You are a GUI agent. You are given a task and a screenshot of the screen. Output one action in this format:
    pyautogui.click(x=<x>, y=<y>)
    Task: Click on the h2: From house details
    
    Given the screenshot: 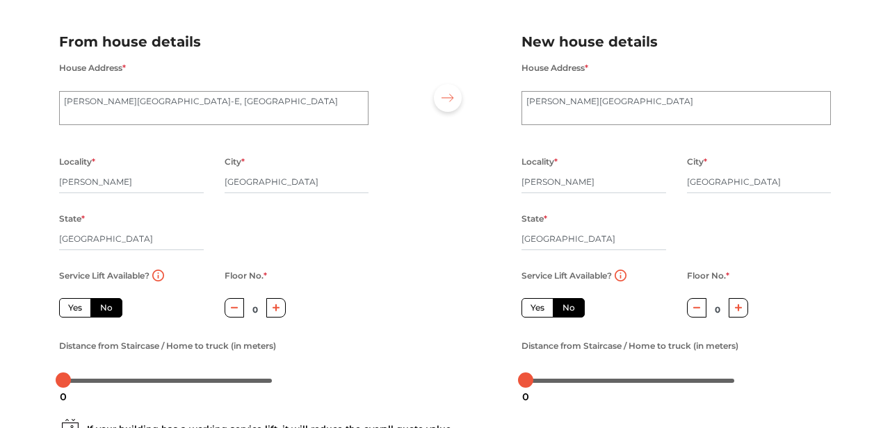 What is the action you would take?
    pyautogui.click(x=213, y=42)
    